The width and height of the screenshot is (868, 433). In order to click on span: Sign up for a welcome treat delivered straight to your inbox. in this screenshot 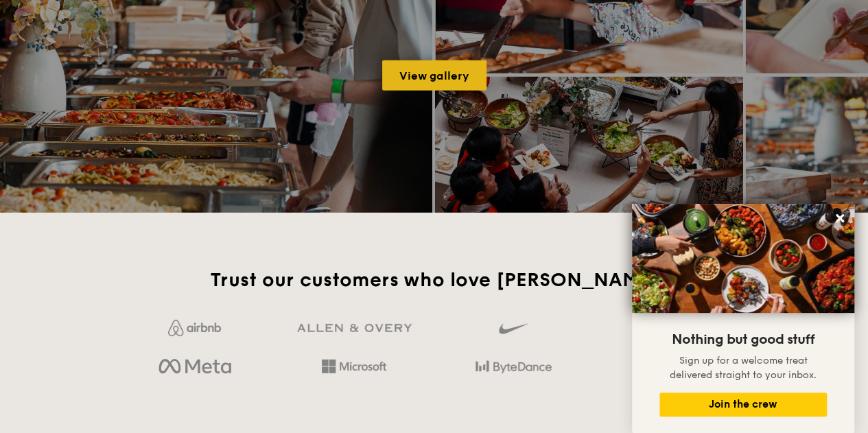, I will do `click(743, 368)`.